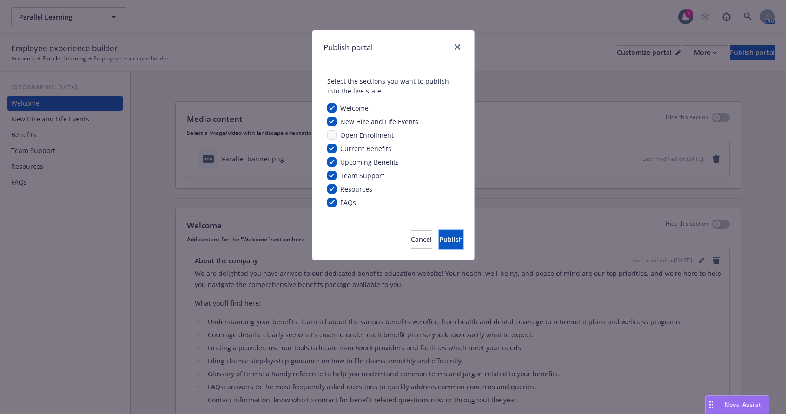 Image resolution: width=786 pixels, height=414 pixels. I want to click on span: Publish, so click(451, 239).